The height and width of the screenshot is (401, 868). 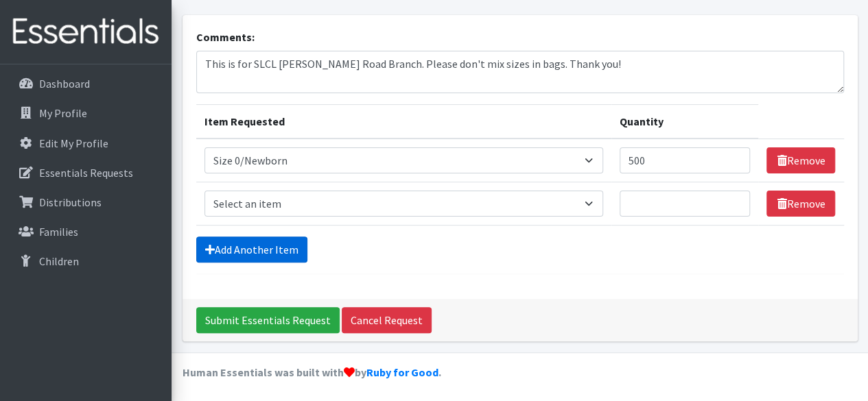 What do you see at coordinates (85, 113) in the screenshot?
I see `a: My Profile` at bounding box center [85, 113].